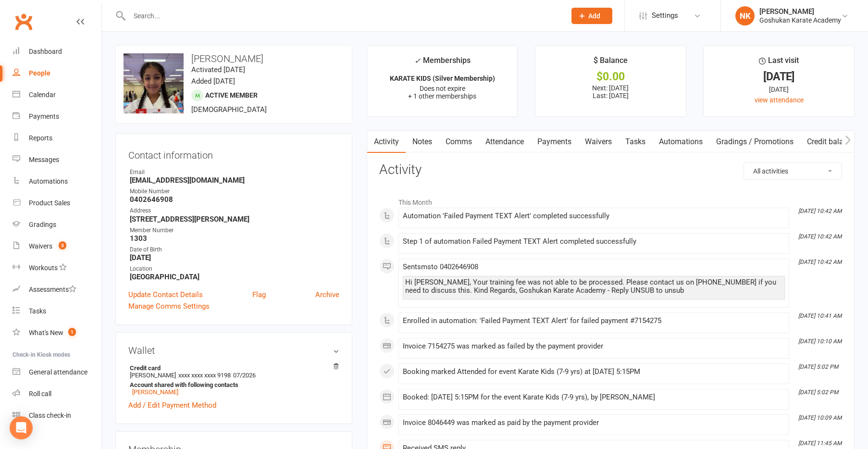  I want to click on div: Reports, so click(40, 138).